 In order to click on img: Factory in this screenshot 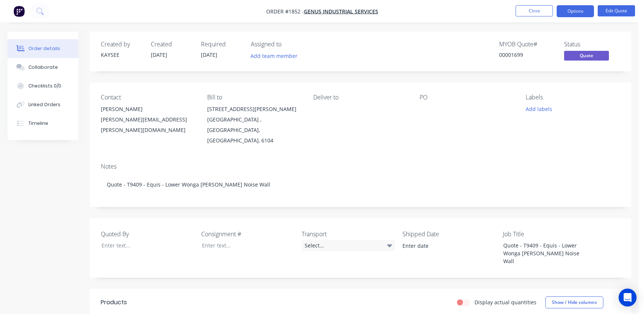, I will do `click(19, 11)`.